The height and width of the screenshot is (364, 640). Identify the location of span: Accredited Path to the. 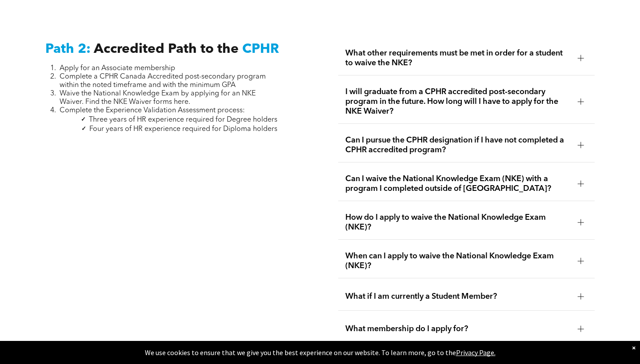
(166, 49).